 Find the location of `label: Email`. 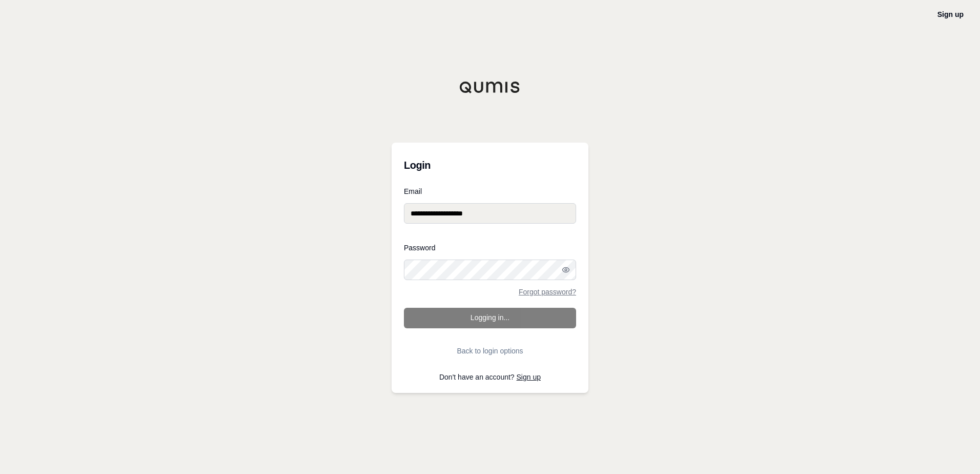

label: Email is located at coordinates (490, 191).